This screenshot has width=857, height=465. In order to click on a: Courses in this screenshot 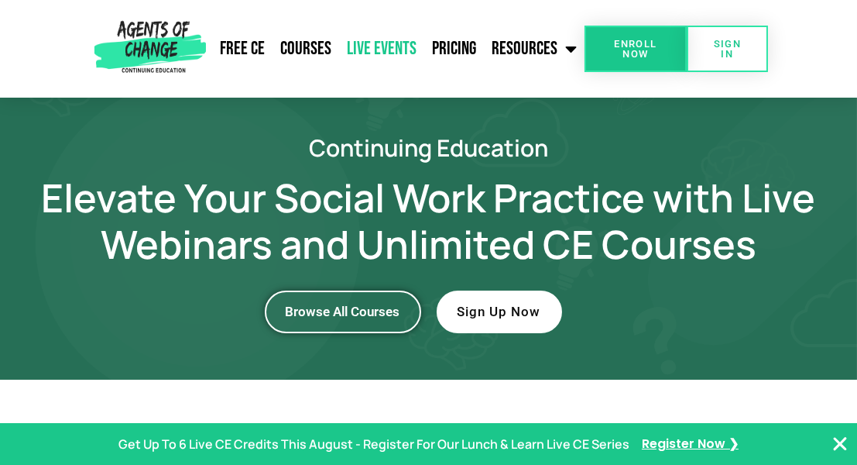, I will do `click(306, 49)`.